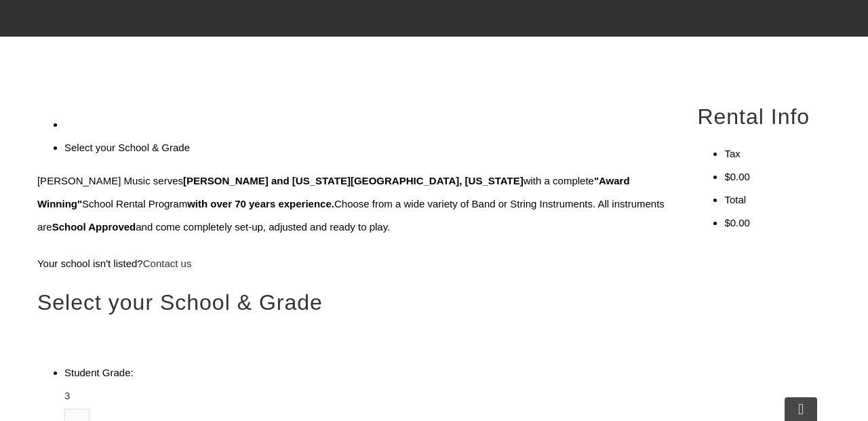 This screenshot has height=421, width=868. What do you see at coordinates (351, 264) in the screenshot?
I see `p: Your school isn't listed?` at bounding box center [351, 264].